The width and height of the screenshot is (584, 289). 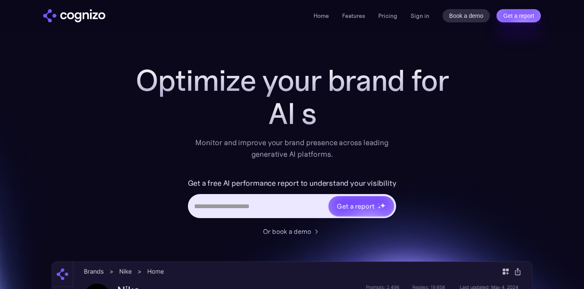 What do you see at coordinates (466, 16) in the screenshot?
I see `a: Book a demo` at bounding box center [466, 16].